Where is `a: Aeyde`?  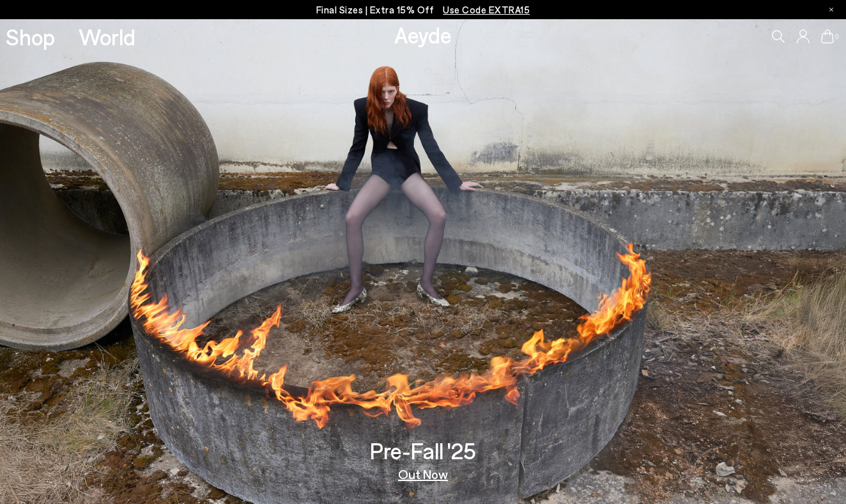 a: Aeyde is located at coordinates (423, 35).